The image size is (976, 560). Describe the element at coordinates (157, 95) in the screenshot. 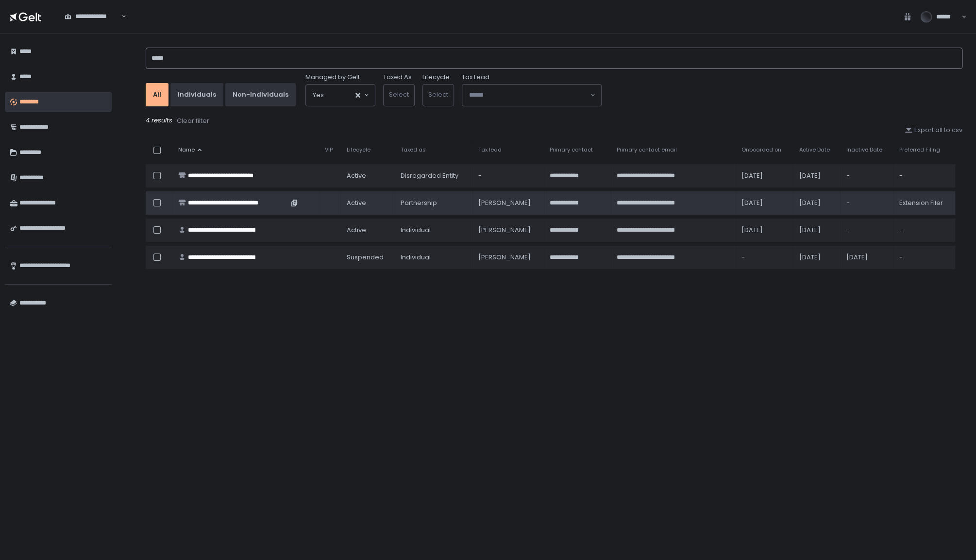

I see `div: All` at that location.